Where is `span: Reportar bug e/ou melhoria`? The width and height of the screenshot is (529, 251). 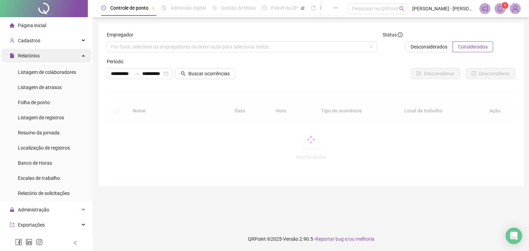
span: Reportar bug e/ou melhoria is located at coordinates (345, 239).